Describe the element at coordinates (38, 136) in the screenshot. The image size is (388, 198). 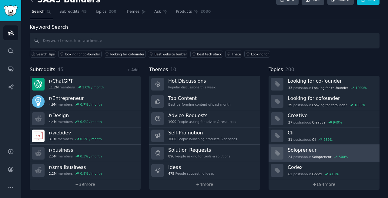
I see `img: webdev` at that location.